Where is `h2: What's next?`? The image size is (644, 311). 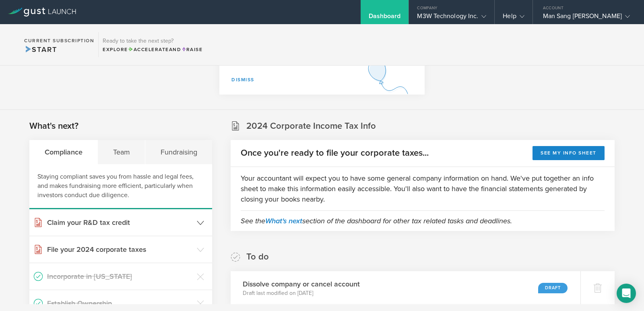 h2: What's next? is located at coordinates (54, 126).